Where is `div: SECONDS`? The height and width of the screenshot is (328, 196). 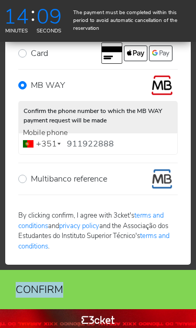 div: SECONDS is located at coordinates (49, 31).